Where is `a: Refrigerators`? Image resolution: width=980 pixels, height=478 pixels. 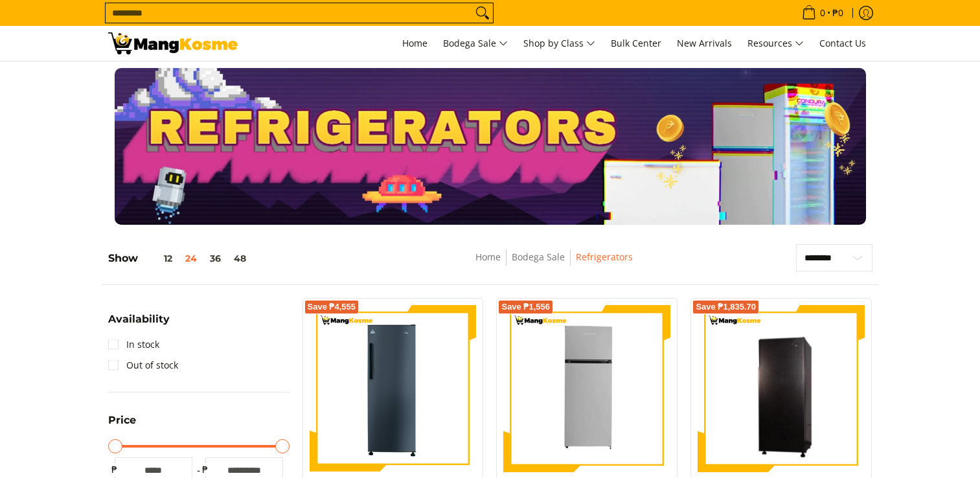 a: Refrigerators is located at coordinates (604, 256).